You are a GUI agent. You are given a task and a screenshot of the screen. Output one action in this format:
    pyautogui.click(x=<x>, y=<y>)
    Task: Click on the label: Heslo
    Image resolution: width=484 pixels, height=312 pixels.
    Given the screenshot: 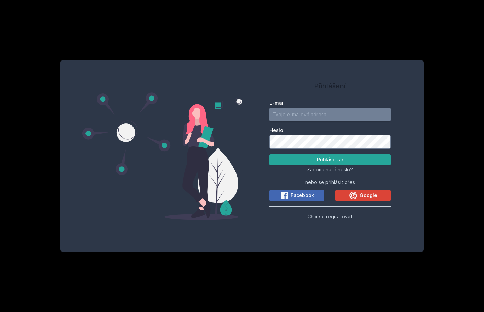 What is the action you would take?
    pyautogui.click(x=330, y=130)
    